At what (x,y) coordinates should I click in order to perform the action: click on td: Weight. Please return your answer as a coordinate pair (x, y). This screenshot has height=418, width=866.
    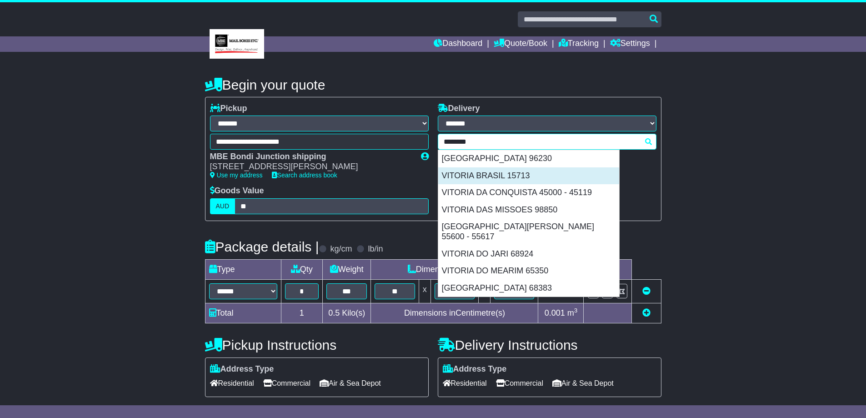
    Looking at the image, I should click on (347, 269).